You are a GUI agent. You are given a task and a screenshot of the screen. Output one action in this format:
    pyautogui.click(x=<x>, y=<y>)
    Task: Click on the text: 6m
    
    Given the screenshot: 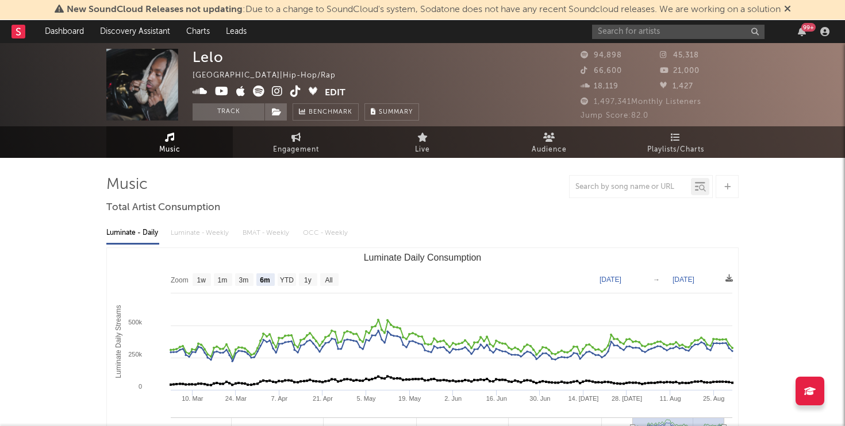 What is the action you would take?
    pyautogui.click(x=264, y=280)
    